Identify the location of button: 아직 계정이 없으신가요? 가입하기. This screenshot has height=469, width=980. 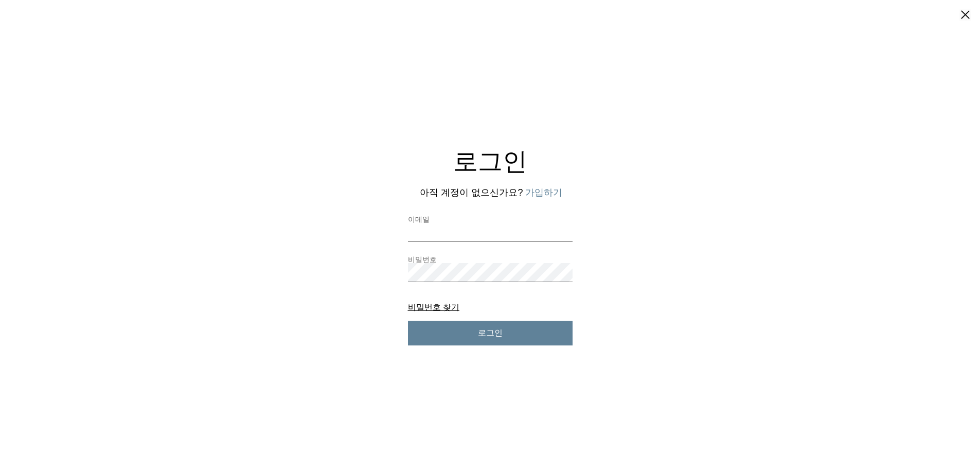
(544, 193).